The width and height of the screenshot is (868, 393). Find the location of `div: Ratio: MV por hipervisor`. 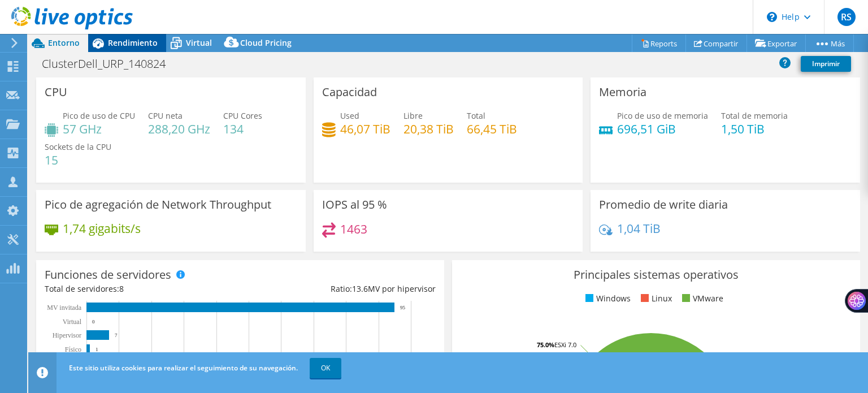

div: Ratio: MV por hipervisor is located at coordinates (338, 289).